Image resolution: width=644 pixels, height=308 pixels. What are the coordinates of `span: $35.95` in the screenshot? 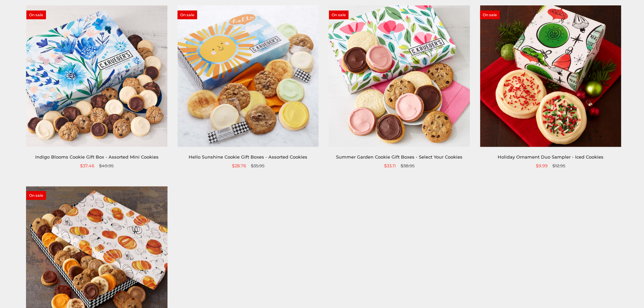 It's located at (258, 166).